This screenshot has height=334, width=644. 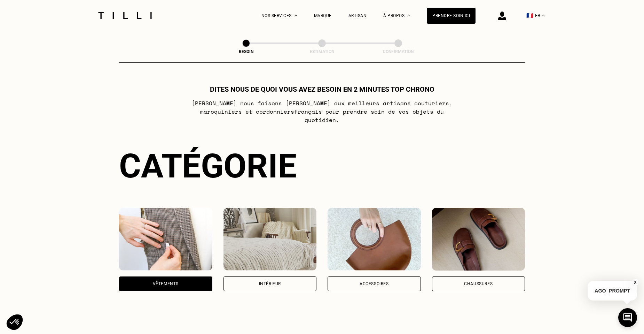 What do you see at coordinates (612, 291) in the screenshot?
I see `p: AGO_PROMPT` at bounding box center [612, 291].